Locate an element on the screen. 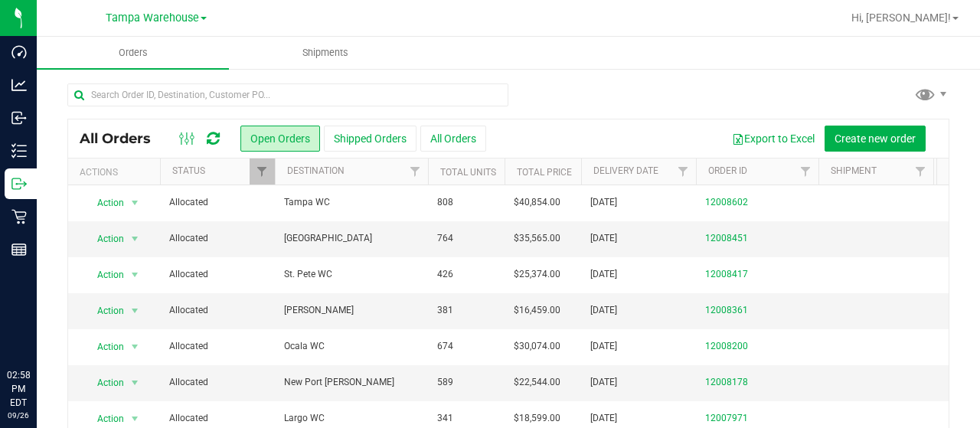 The image size is (980, 428). span: Ocala WC is located at coordinates (352, 346).